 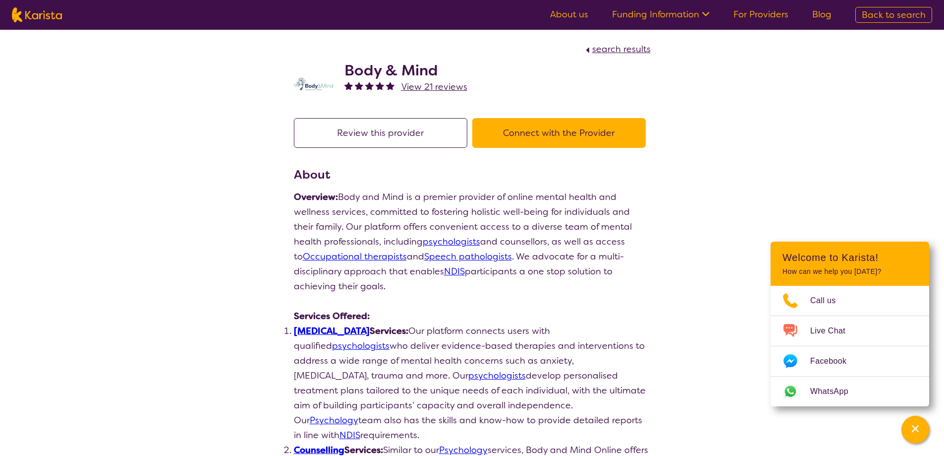 I want to click on li: Our platform connects users with qualified who deliver evidence-based therapies and interventions..., so click(x=472, y=383).